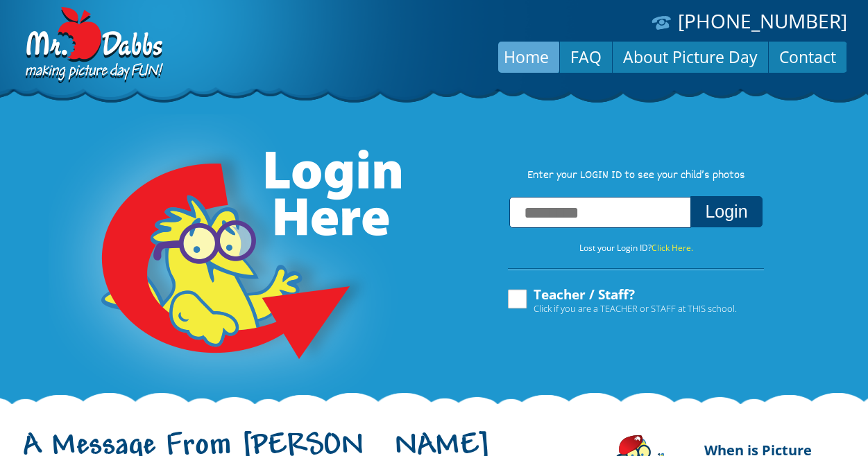 This screenshot has width=868, height=456. I want to click on button: Login, so click(726, 211).